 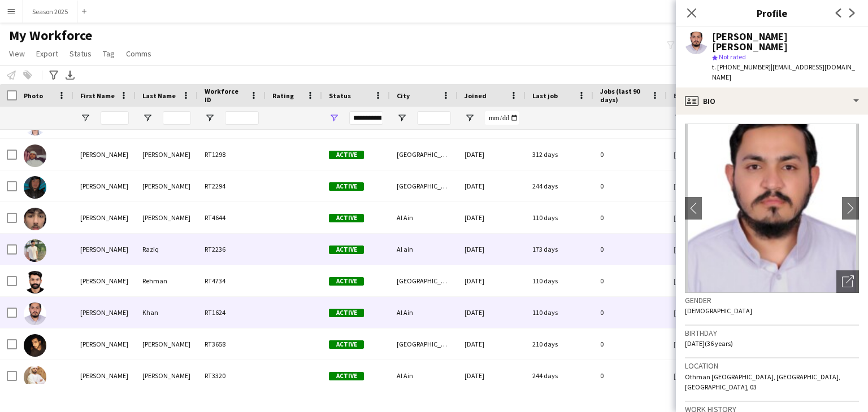 I want to click on div: RT4644, so click(x=232, y=217).